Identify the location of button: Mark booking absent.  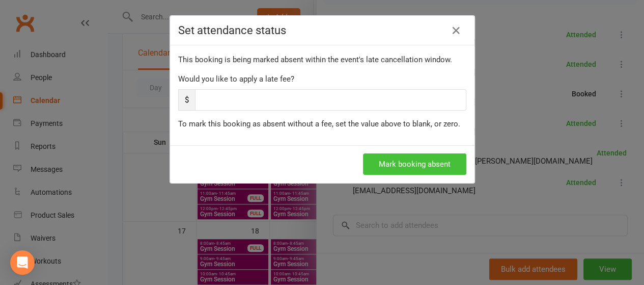
(415, 164).